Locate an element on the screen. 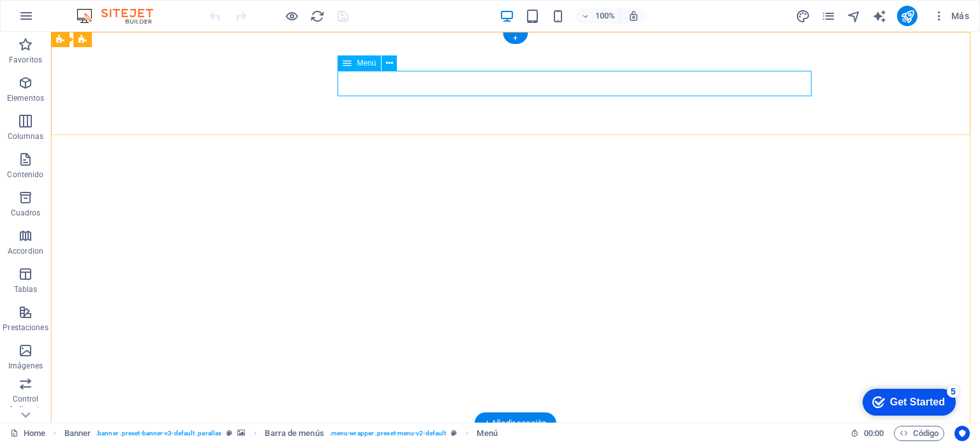  h6: 100% is located at coordinates (605, 16).